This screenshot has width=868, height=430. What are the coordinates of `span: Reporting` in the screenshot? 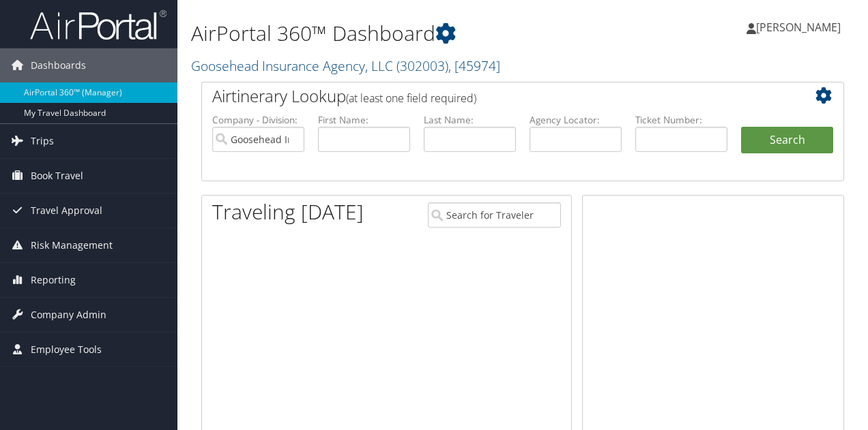 It's located at (53, 280).